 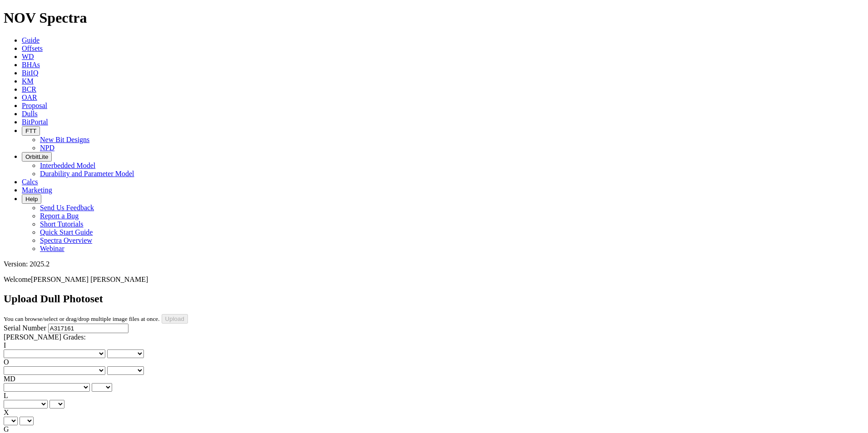 I want to click on span: KM, so click(x=27, y=81).